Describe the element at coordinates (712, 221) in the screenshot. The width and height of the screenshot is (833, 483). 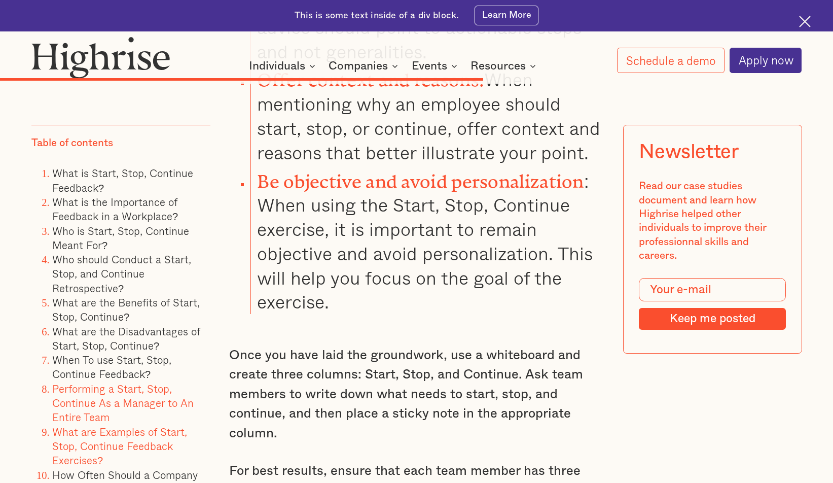
I see `div: Read our case studies document and learn how Highrise helped other individuals to improve their p...` at that location.